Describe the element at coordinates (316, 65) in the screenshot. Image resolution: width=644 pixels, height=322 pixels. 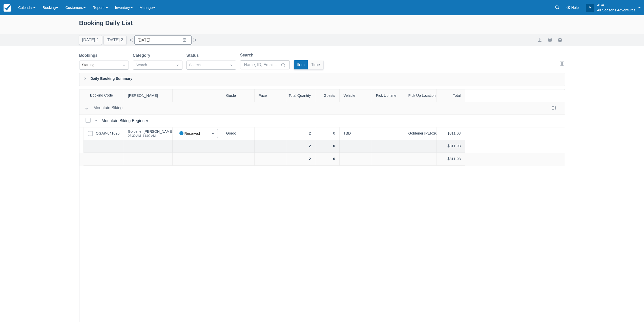
I see `button: Time` at that location.